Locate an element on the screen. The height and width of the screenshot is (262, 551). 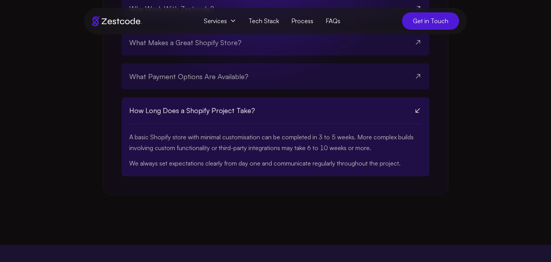
span: What Payment Options Are Available? is located at coordinates (189, 76).